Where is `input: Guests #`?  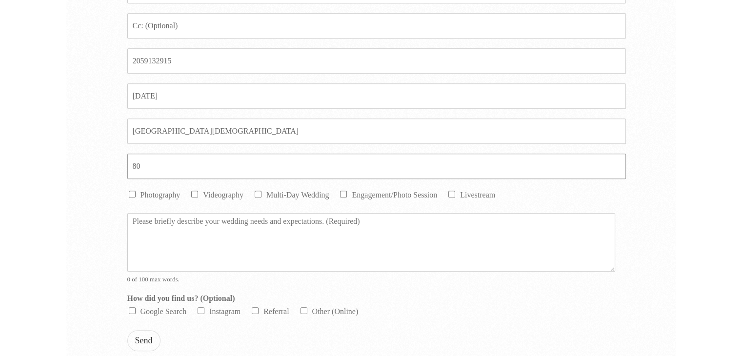 input: Guests # is located at coordinates (376, 166).